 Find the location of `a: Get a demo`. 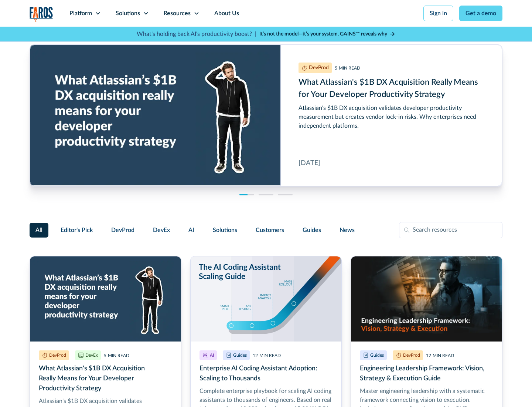

a: Get a demo is located at coordinates (481, 13).